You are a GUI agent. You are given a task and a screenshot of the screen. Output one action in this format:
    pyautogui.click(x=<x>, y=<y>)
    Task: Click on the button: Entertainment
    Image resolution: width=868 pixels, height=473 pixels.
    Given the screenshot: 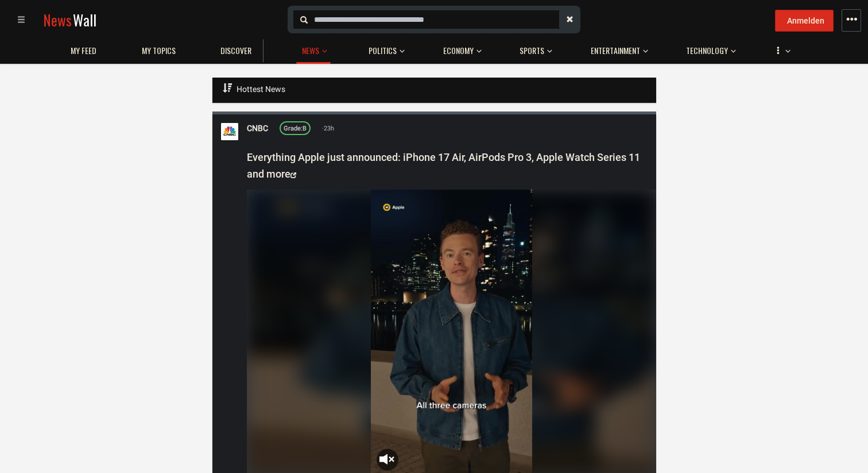 What is the action you would take?
    pyautogui.click(x=617, y=48)
    